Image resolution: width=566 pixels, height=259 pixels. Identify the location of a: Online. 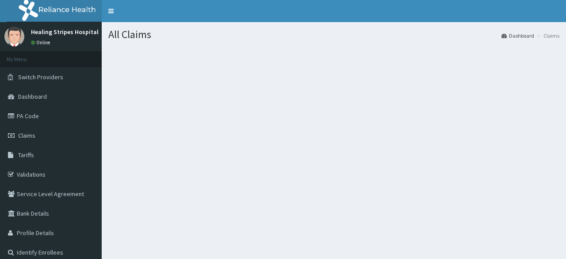
(42, 42).